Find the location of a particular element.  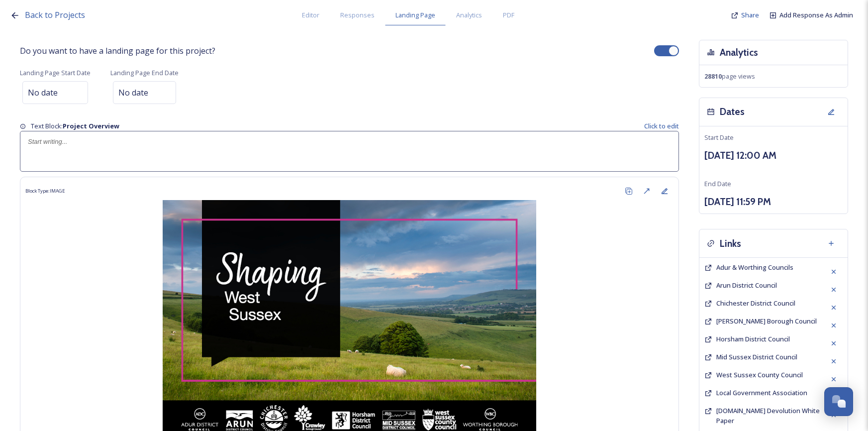

span: Block Type: IMAGE is located at coordinates (45, 191).